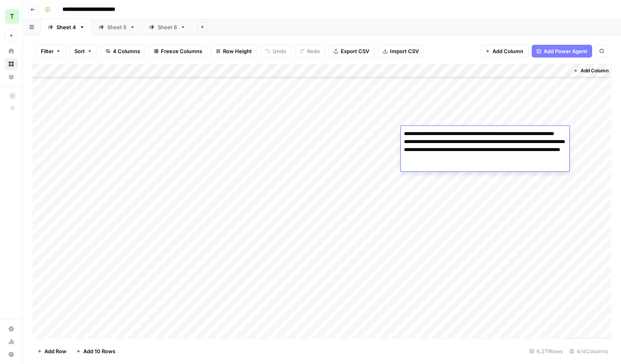  What do you see at coordinates (11, 77) in the screenshot?
I see `a: Your Data` at bounding box center [11, 77].